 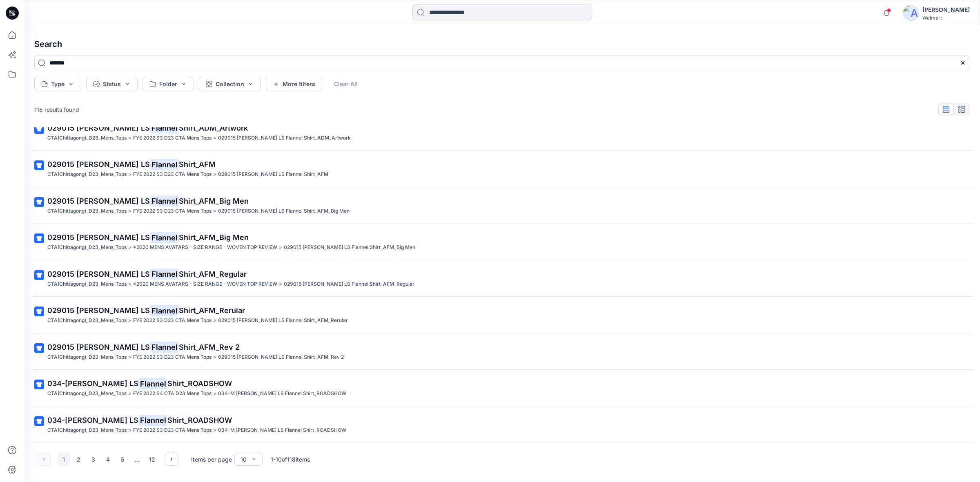 I want to click on span: Shirt_AFM_Regular, so click(x=212, y=274).